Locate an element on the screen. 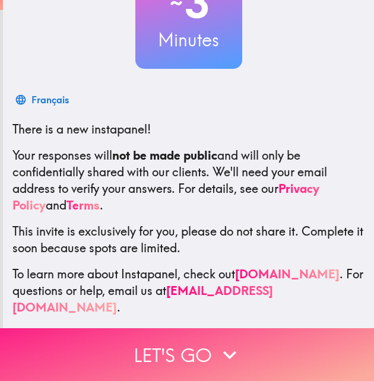  a: Privacy Policy is located at coordinates (165, 196).